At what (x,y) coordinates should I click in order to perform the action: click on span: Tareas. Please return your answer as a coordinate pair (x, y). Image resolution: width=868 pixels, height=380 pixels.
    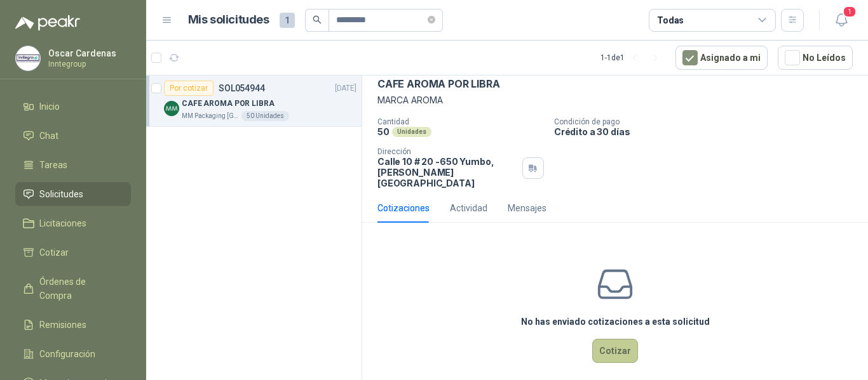
    Looking at the image, I should click on (54, 165).